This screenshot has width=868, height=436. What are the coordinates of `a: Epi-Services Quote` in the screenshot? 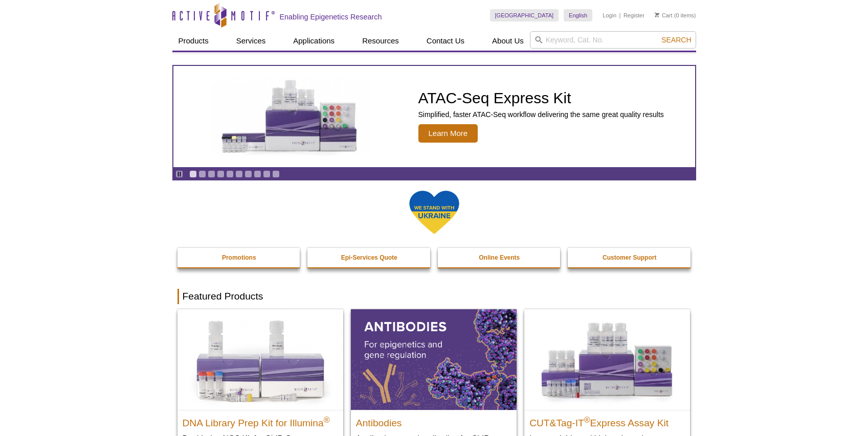 It's located at (369, 258).